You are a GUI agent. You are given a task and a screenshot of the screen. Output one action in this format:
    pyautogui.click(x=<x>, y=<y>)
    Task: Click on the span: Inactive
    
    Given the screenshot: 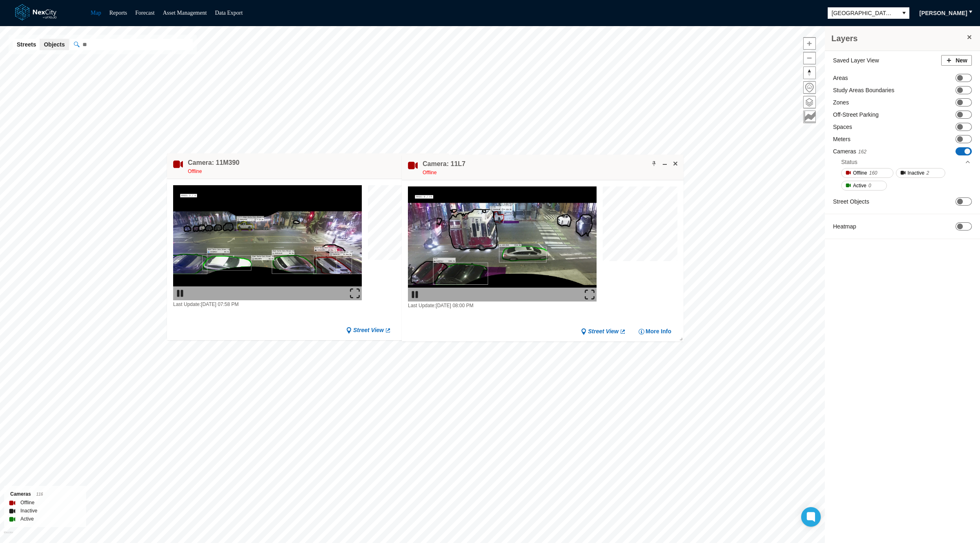 What is the action you would take?
    pyautogui.click(x=916, y=173)
    